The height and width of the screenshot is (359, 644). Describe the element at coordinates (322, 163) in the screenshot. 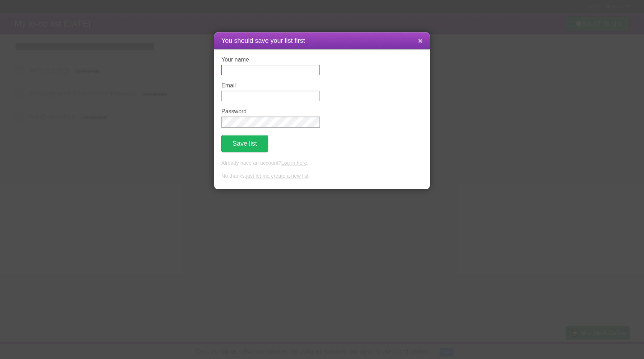

I see `p: Already have an account? .` at that location.